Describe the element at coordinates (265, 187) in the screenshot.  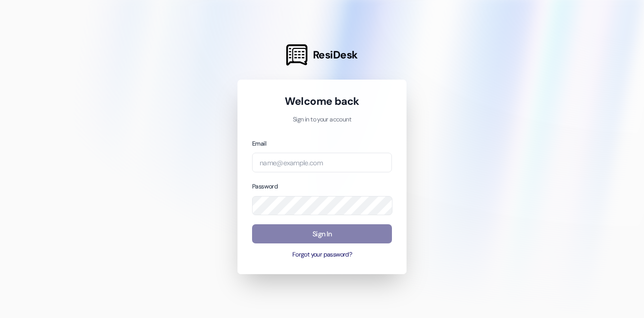
I see `label: Password` at that location.